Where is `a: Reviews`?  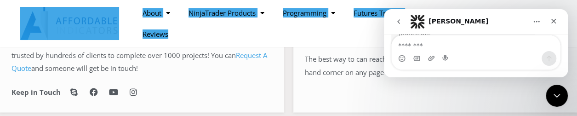
a: Reviews is located at coordinates (155, 34).